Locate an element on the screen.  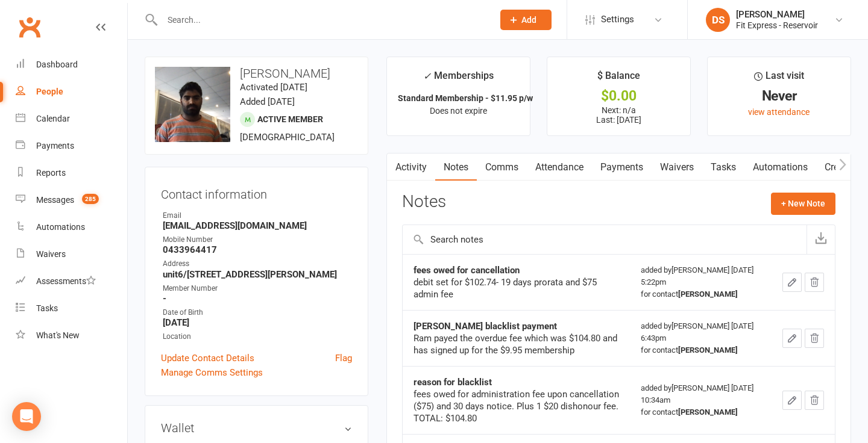
div: Reports is located at coordinates (51, 173).